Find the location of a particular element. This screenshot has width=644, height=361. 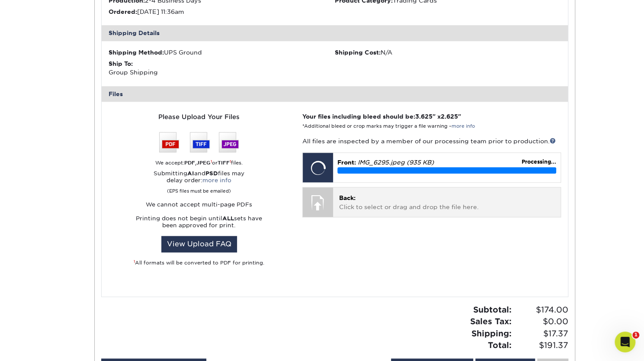

div: Group Shipping is located at coordinates (222, 68).